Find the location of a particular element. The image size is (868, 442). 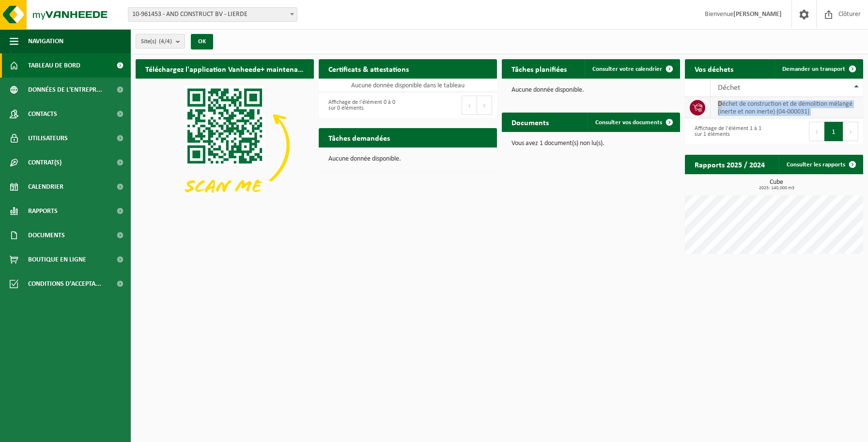

h2: Vos déchets is located at coordinates (714, 68).